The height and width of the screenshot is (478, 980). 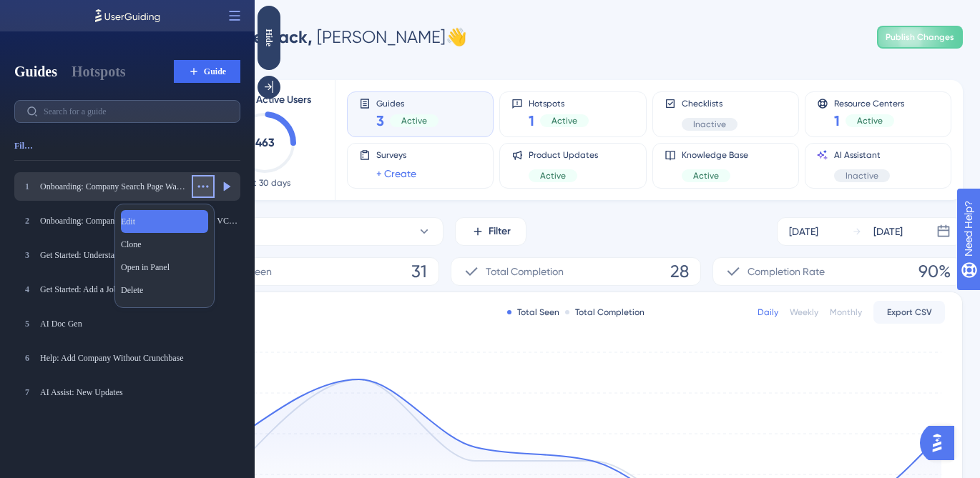 What do you see at coordinates (533, 312) in the screenshot?
I see `div: Total Seen` at bounding box center [533, 312].